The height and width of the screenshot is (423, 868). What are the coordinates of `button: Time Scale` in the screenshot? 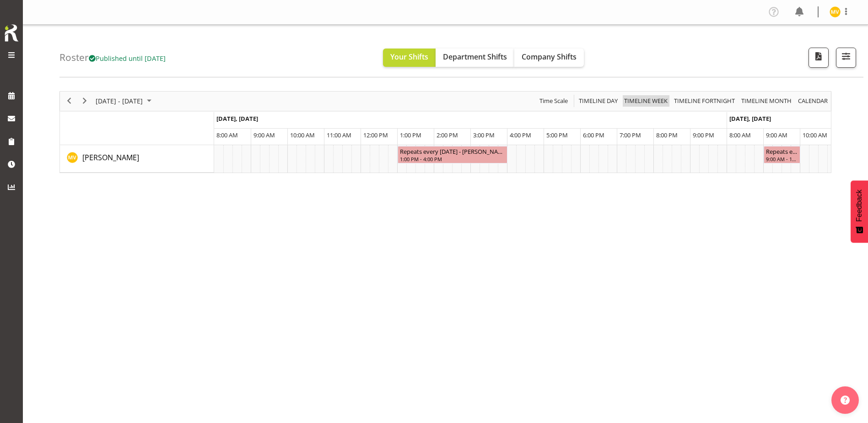 It's located at (554, 100).